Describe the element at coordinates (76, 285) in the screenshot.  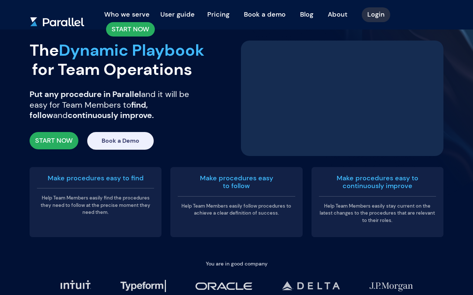
I see `img: intuit.png` at that location.